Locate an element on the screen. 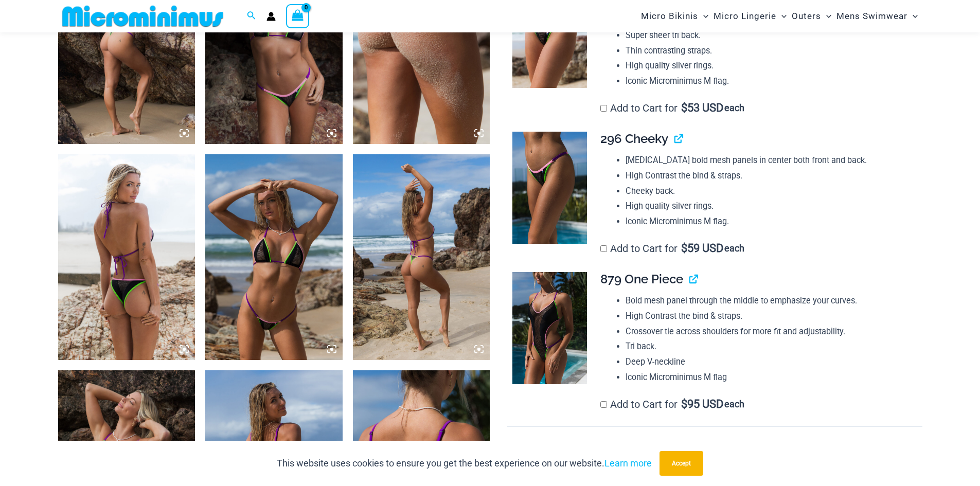  span: 59 USD is located at coordinates (702, 248).